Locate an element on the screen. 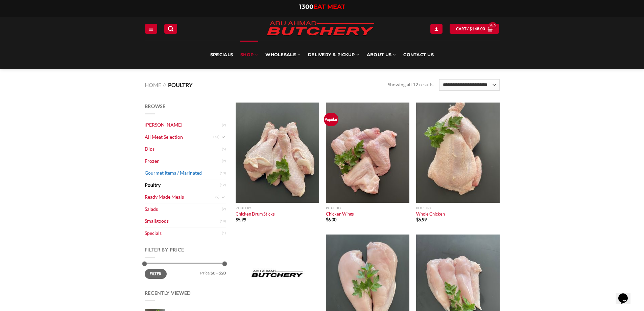  a: Contact Us is located at coordinates (419, 55).